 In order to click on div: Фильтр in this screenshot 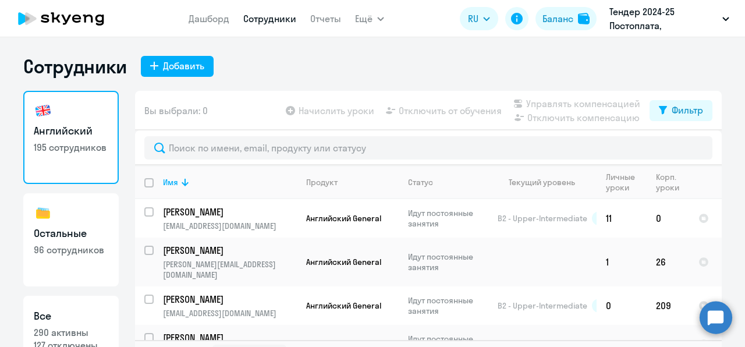, I will do `click(687, 110)`.